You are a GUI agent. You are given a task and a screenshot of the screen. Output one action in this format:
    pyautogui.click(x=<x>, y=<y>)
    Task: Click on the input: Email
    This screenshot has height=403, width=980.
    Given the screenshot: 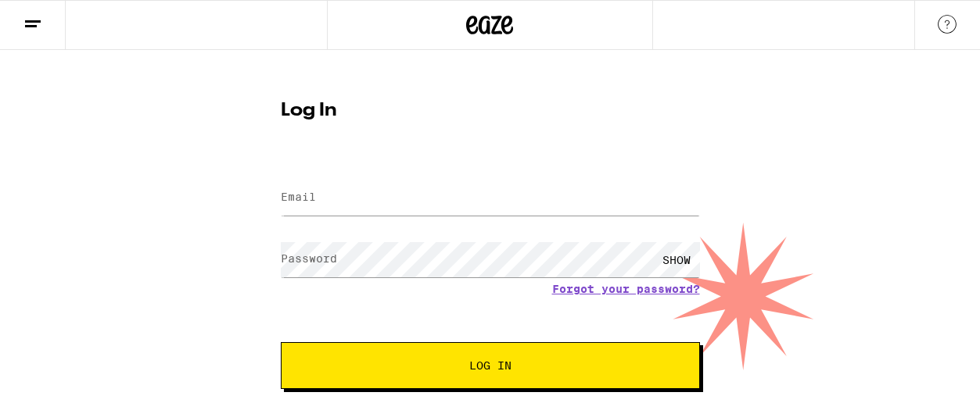 What is the action you would take?
    pyautogui.click(x=491, y=198)
    